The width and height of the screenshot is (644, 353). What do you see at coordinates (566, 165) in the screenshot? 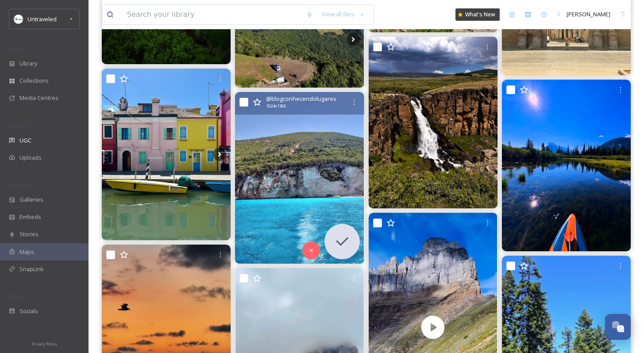
I see `img: Summer morning 🛶. . . . #morning #summer #mountainlife #canada #canadianrockies #banffnationalpar...` at bounding box center [566, 165].